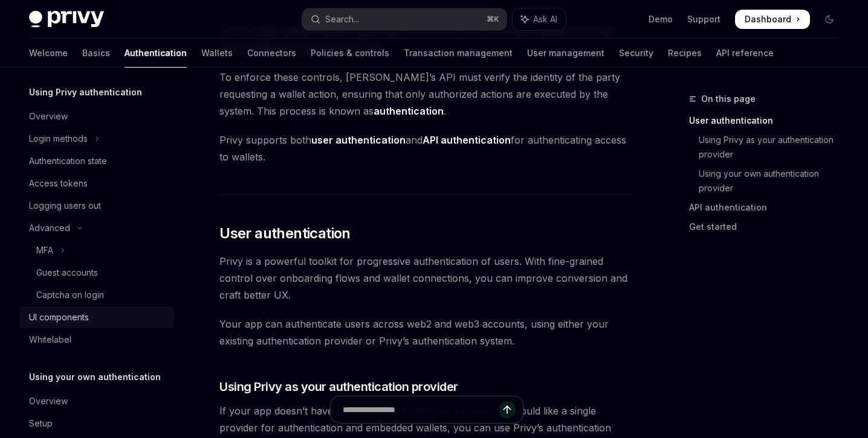 Image resolution: width=868 pixels, height=438 pixels. I want to click on a: Setup, so click(97, 424).